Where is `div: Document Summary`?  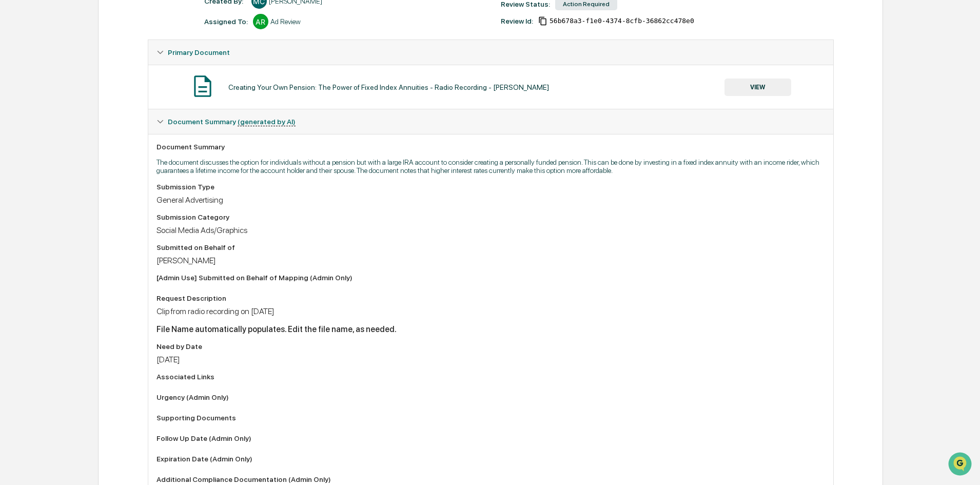
div: Document Summary is located at coordinates (491, 147).